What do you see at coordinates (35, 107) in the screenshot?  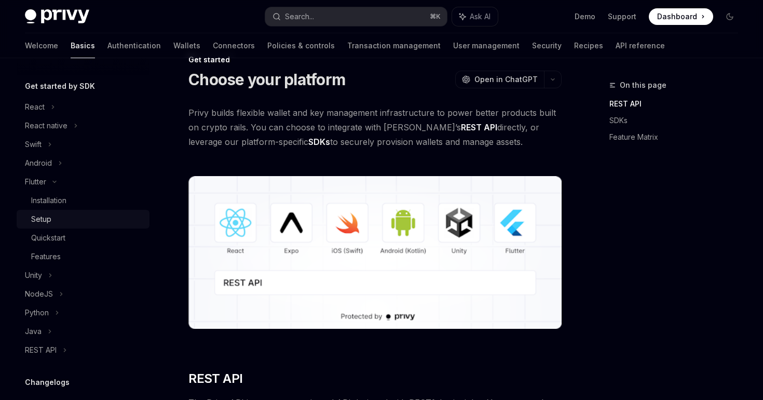 I see `div: React` at bounding box center [35, 107].